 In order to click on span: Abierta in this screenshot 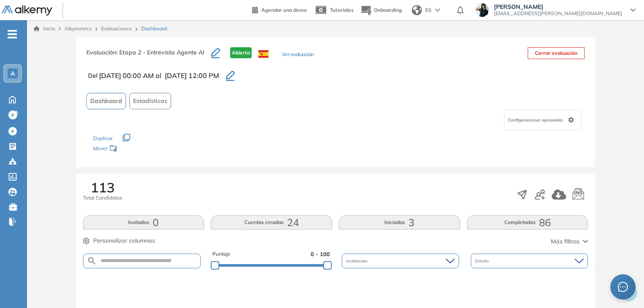, I will do `click(241, 53)`.